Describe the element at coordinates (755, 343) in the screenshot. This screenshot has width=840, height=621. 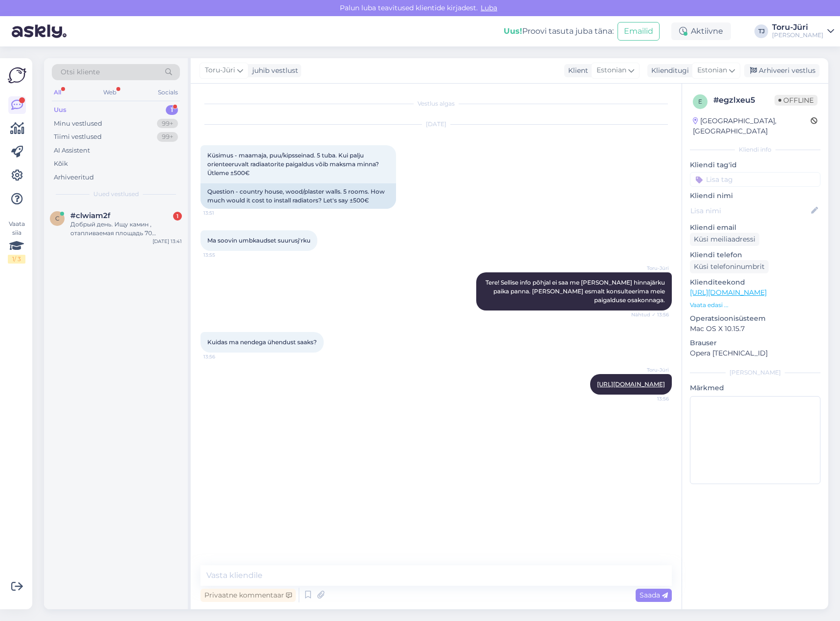
I see `p: Brauser` at that location.